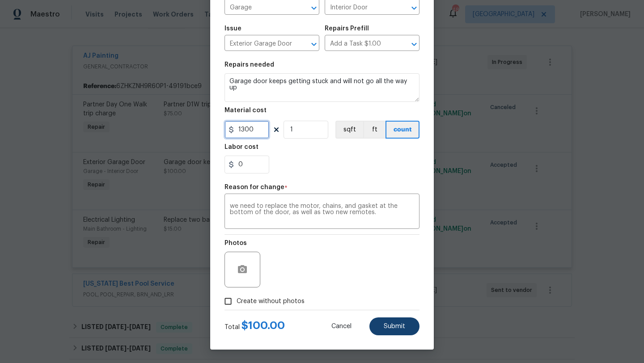 The height and width of the screenshot is (363, 644). I want to click on textarea: we need to replace the motor, chains, and gasket at the bottom of the door, as well as two new re..., so click(322, 212).